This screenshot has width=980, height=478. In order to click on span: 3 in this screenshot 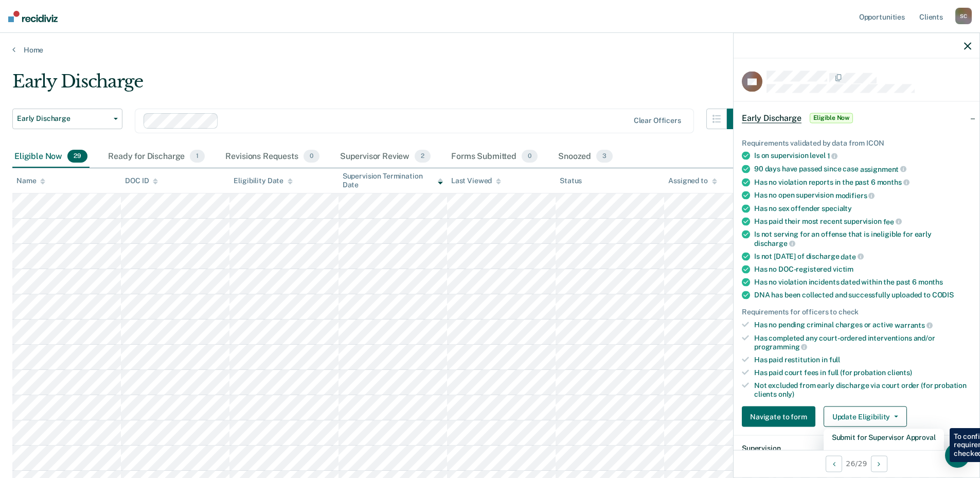, I will do `click(604, 156)`.